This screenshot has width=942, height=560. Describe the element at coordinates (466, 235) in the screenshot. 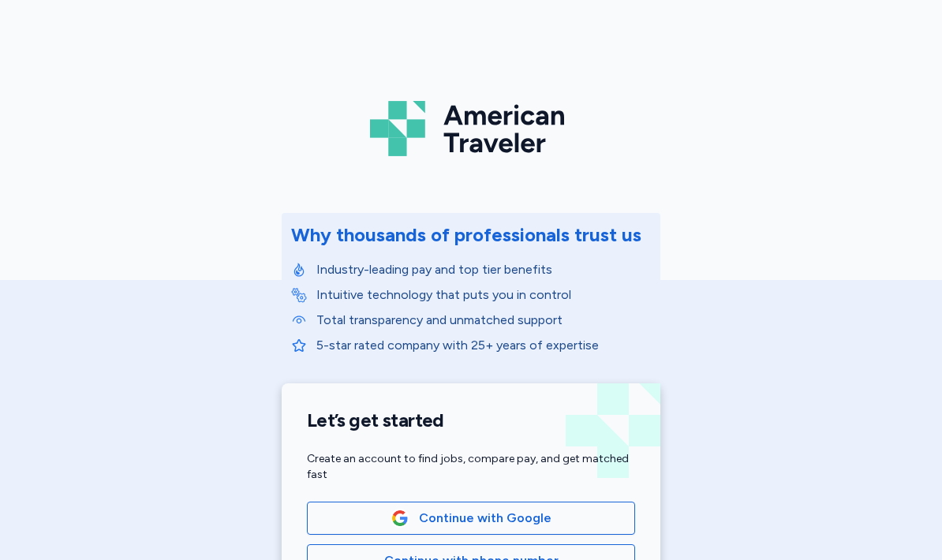

I see `div: Why thousands of professionals trust us` at that location.